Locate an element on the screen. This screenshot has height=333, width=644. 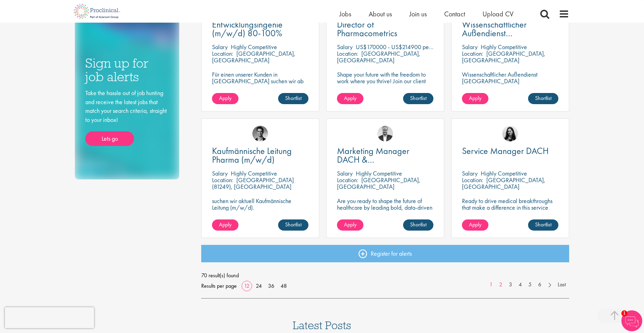
a: 48 is located at coordinates (284, 286).